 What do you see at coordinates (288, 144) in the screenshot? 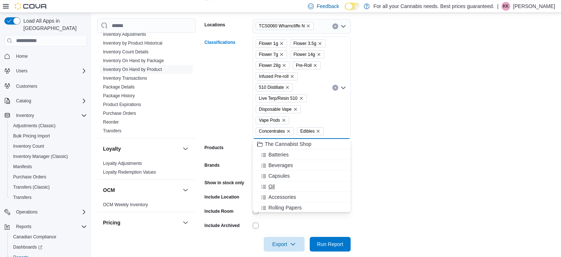
I see `span: The Cannabist Shop` at bounding box center [288, 144].